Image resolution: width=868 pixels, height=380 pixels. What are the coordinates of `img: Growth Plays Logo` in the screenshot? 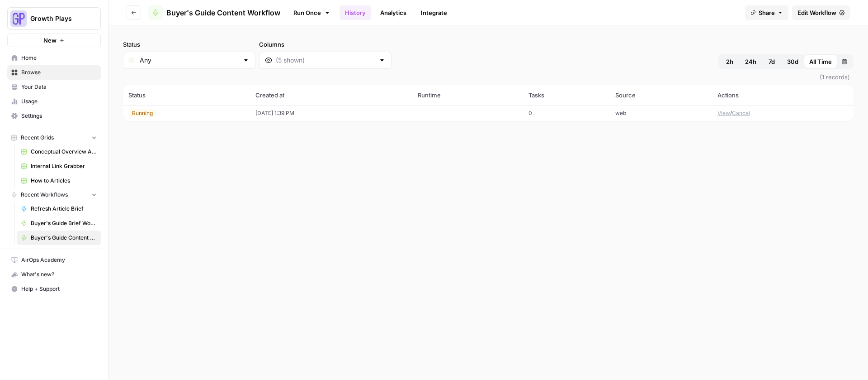 It's located at (19, 19).